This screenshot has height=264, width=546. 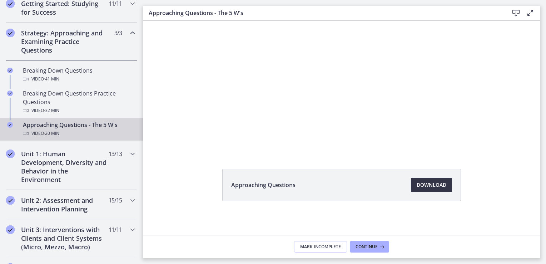 What do you see at coordinates (65, 204) in the screenshot?
I see `h2: Unit 2: Assessment and Intervention Planning` at bounding box center [65, 204].